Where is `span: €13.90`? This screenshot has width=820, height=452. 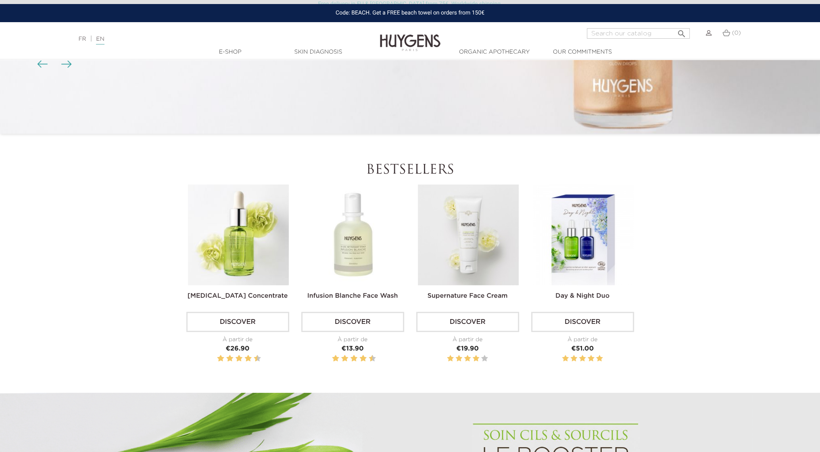 span: €13.90 is located at coordinates (352, 349).